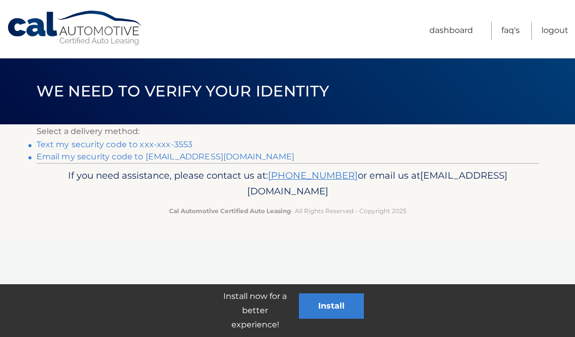 The height and width of the screenshot is (337, 575). What do you see at coordinates (331, 306) in the screenshot?
I see `button: Install` at bounding box center [331, 306].